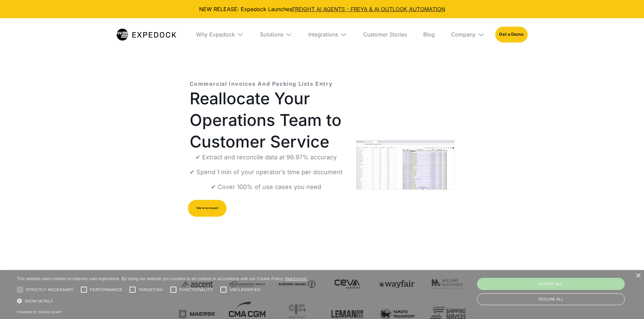  What do you see at coordinates (296, 279) in the screenshot?
I see `a: Read more` at bounding box center [296, 279].